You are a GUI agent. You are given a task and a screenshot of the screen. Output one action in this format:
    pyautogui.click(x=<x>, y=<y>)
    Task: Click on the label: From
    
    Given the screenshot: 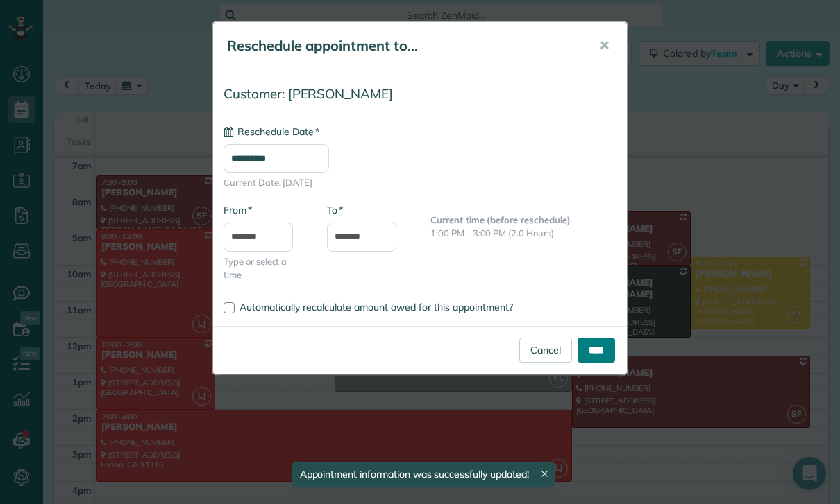 What is the action you would take?
    pyautogui.click(x=237, y=210)
    